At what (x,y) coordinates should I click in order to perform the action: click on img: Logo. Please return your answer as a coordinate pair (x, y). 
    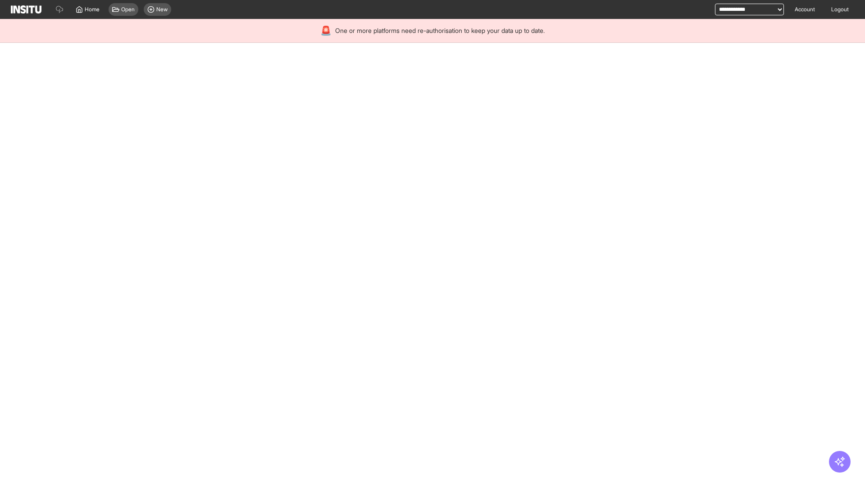
    Looking at the image, I should click on (26, 9).